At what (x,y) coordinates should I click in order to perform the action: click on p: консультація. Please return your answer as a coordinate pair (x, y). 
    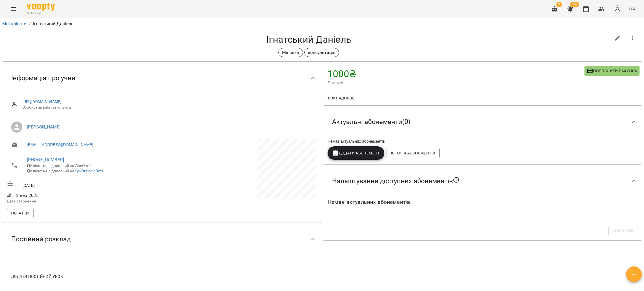
    Looking at the image, I should click on (322, 52).